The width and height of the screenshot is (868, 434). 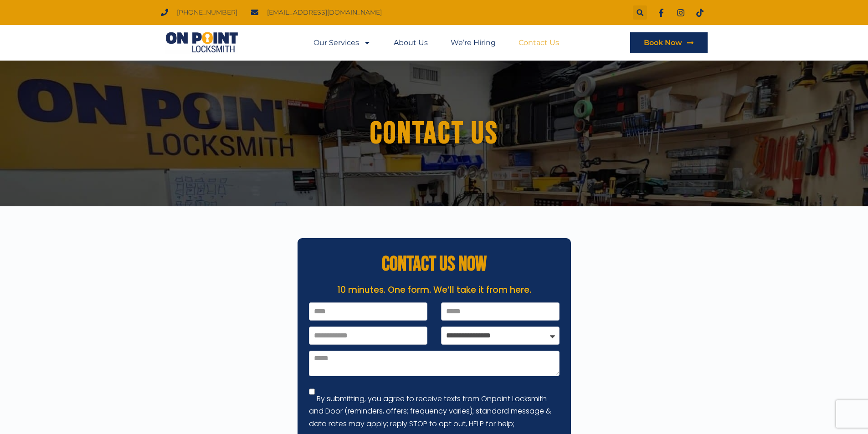 What do you see at coordinates (434, 264) in the screenshot?
I see `h2: CONTACT US NOW` at bounding box center [434, 264].